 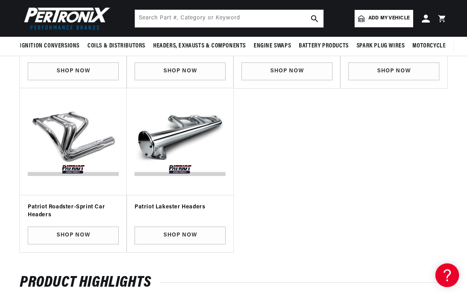 What do you see at coordinates (229, 19) in the screenshot?
I see `input: Search Part #, Category or Keyword` at bounding box center [229, 19].